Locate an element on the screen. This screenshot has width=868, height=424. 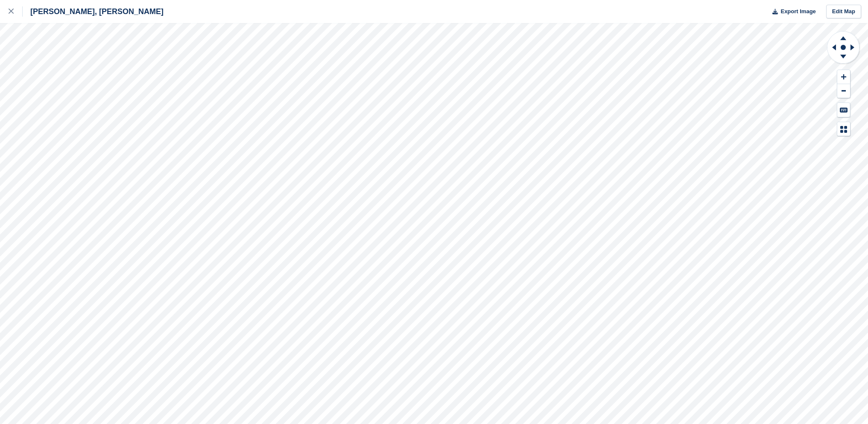
button: Keyboard Shortcuts is located at coordinates (843, 110).